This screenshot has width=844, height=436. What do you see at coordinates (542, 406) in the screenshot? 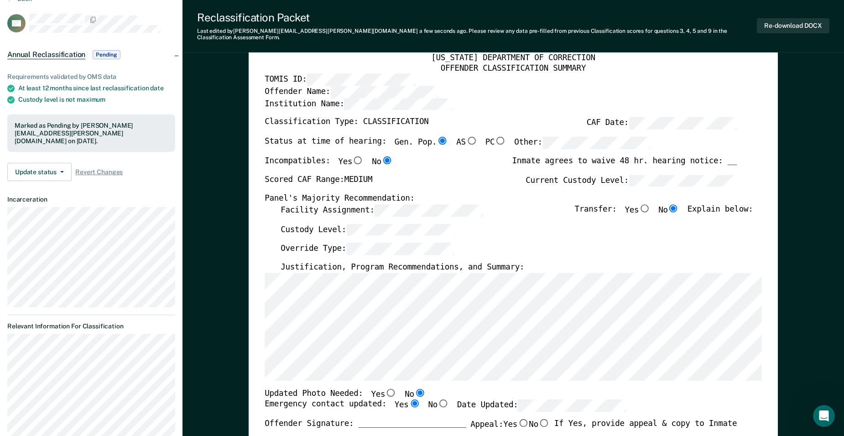
I see `label: Date Updated:` at bounding box center [542, 406].